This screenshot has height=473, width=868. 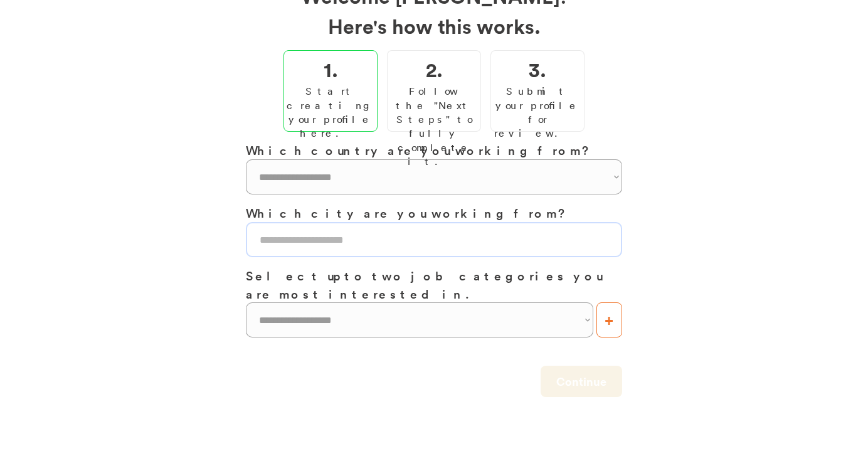 I want to click on h3: Select up to two job categories you are most interested in., so click(x=434, y=284).